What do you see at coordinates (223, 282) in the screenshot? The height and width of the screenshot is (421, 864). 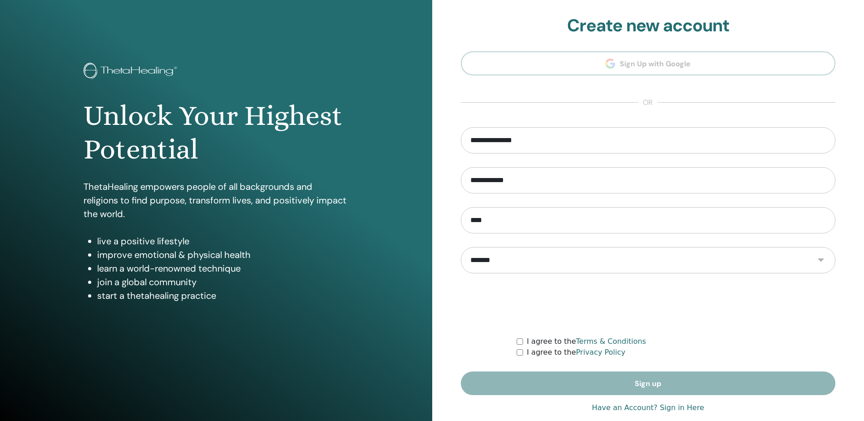 I see `li: join a global community` at bounding box center [223, 282].